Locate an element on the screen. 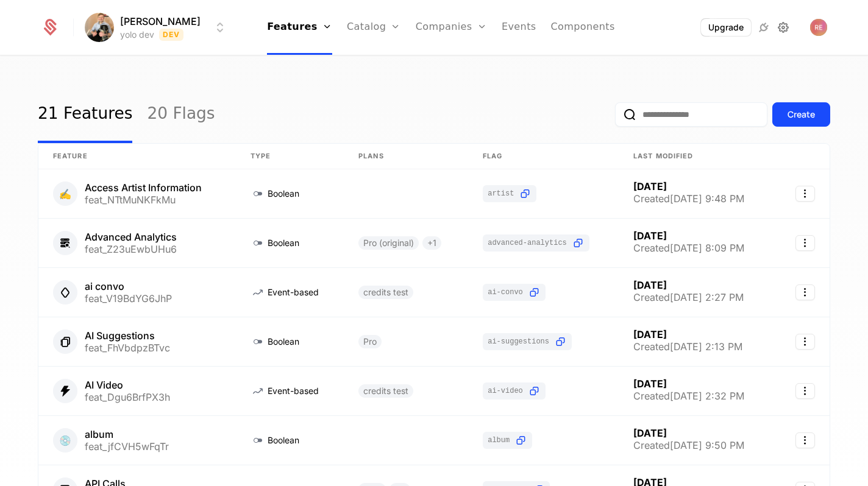  th: Type is located at coordinates (290, 157).